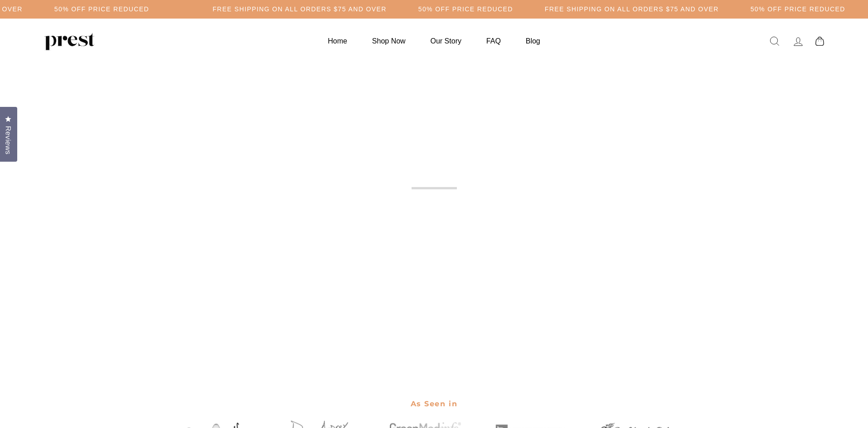 The width and height of the screenshot is (868, 428). What do you see at coordinates (446, 41) in the screenshot?
I see `a: Our Story` at bounding box center [446, 41].